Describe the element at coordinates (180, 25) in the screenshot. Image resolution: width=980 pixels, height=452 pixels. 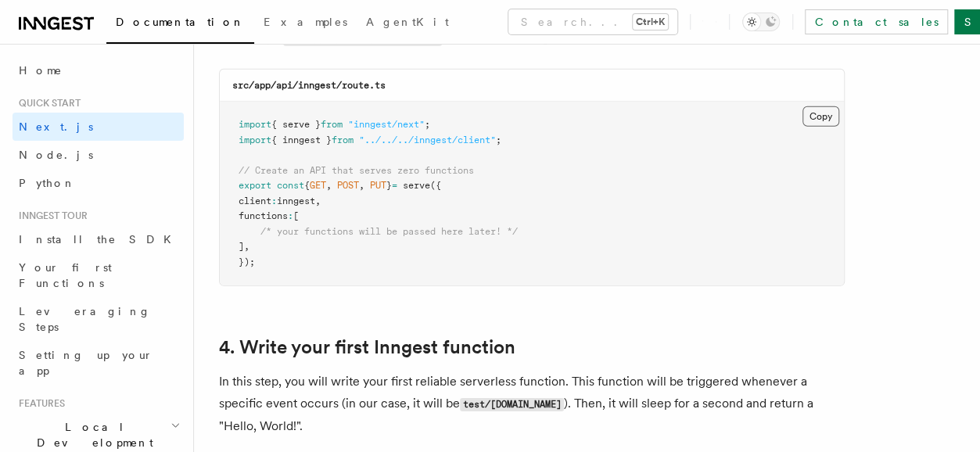
I see `a: Documentation` at that location.